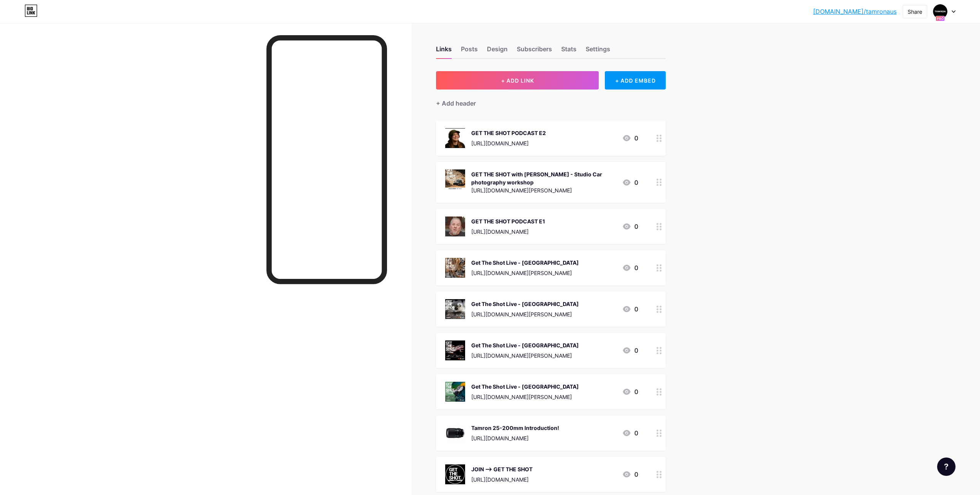 The width and height of the screenshot is (980, 495). What do you see at coordinates (535, 52) in the screenshot?
I see `div: Subscribers` at bounding box center [535, 52].